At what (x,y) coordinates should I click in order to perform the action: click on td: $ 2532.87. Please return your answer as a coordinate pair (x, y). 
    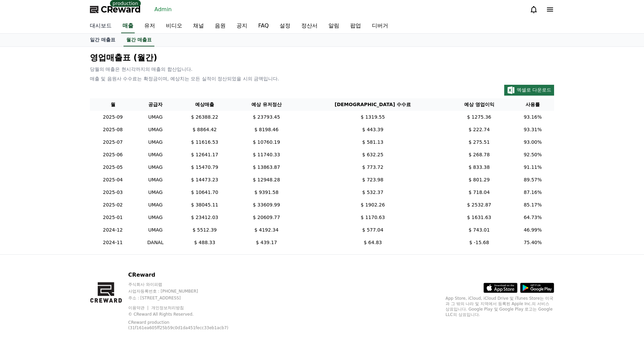
    Looking at the image, I should click on (479, 205).